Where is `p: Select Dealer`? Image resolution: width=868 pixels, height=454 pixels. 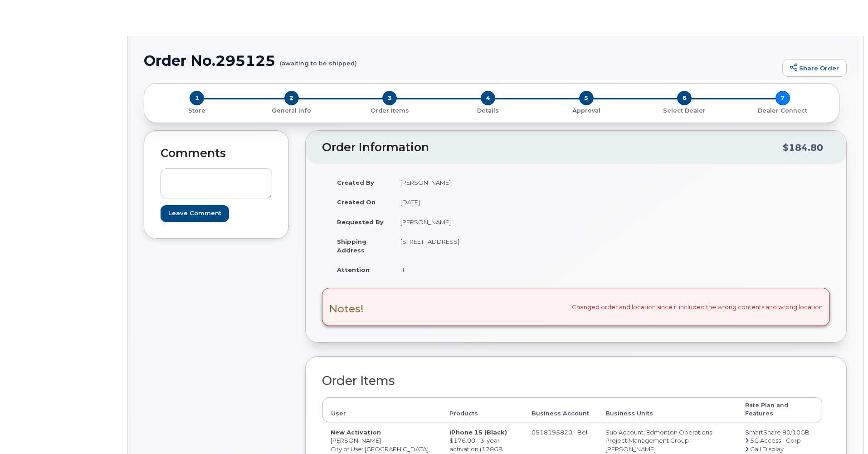
p: Select Dealer is located at coordinates (684, 110).